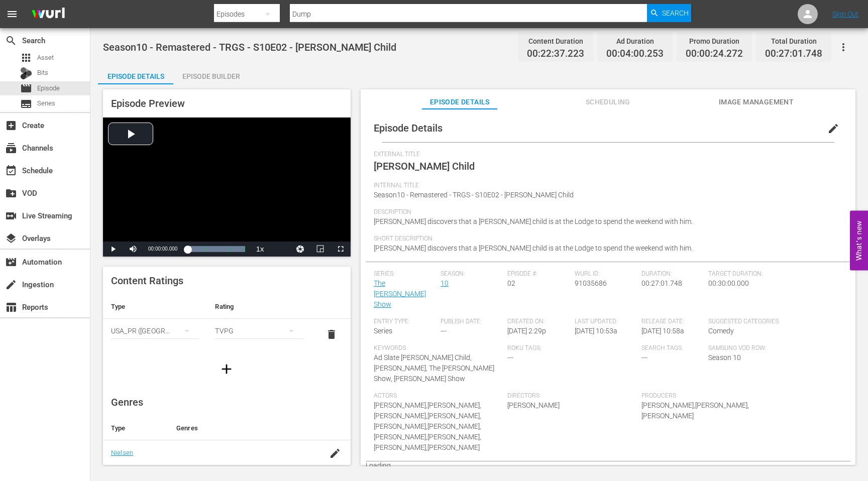 The image size is (868, 481). I want to click on span: Image Management, so click(755, 102).